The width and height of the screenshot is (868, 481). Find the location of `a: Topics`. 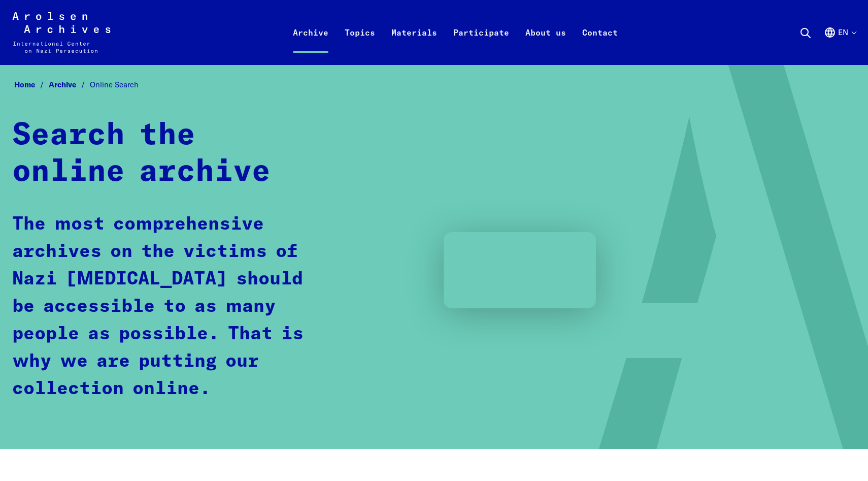

a: Topics is located at coordinates (360, 44).